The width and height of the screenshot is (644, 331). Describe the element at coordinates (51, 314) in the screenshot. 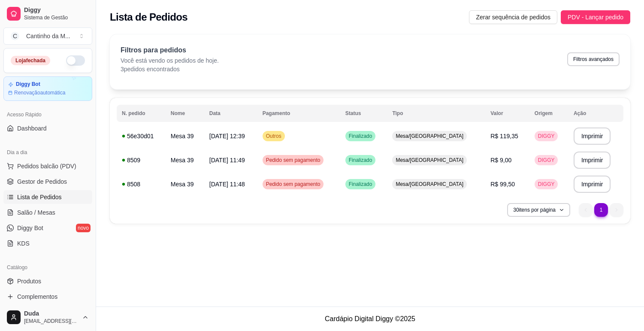

I see `span: Duda` at that location.